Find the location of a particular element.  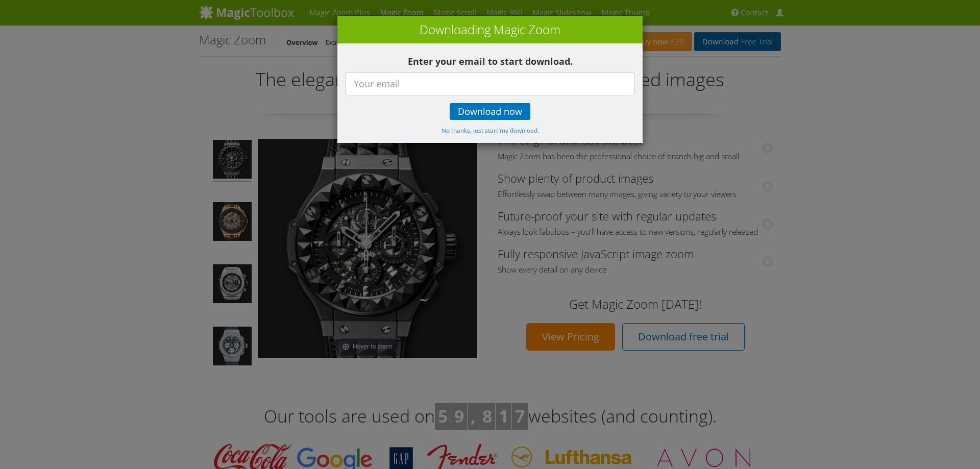

b: Enter your email to start download. is located at coordinates (490, 61).